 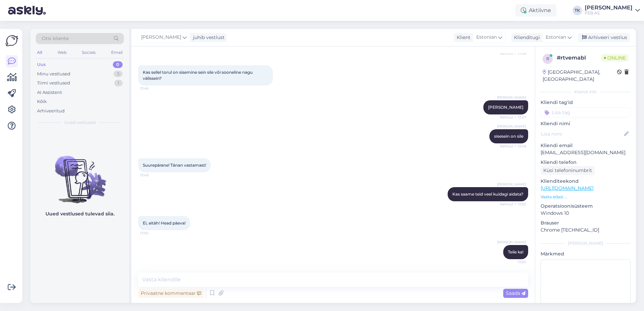 I want to click on div: FEB AS, so click(x=609, y=13).